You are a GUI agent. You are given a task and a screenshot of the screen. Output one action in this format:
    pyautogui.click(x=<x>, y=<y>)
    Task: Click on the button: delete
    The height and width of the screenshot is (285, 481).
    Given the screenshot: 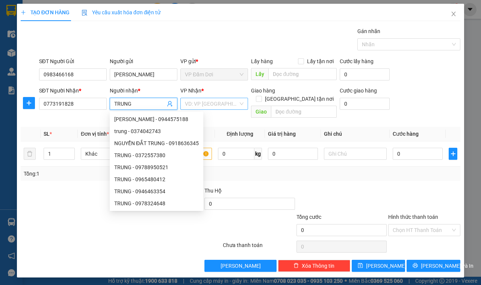 What is the action you would take?
    pyautogui.click(x=30, y=154)
    